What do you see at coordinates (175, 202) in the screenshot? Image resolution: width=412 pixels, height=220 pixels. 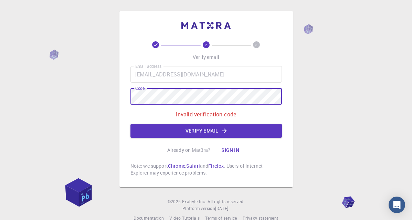 I see `span: © 2025` at bounding box center [175, 202].